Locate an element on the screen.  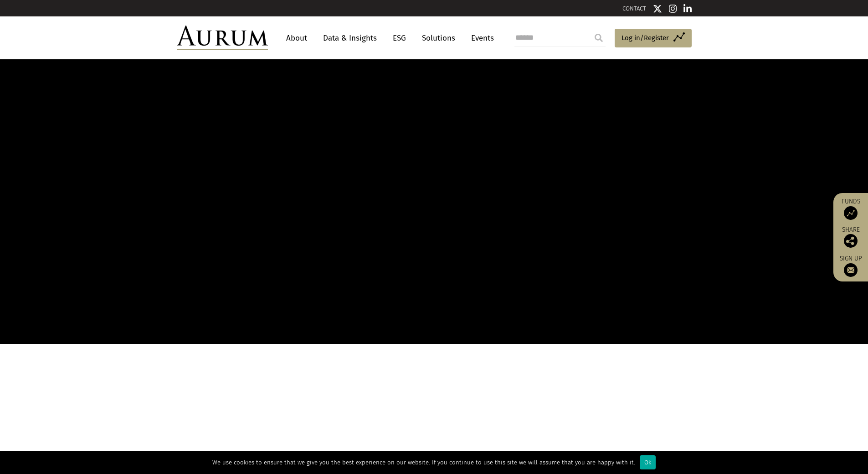
img: Access Funds is located at coordinates (851, 213).